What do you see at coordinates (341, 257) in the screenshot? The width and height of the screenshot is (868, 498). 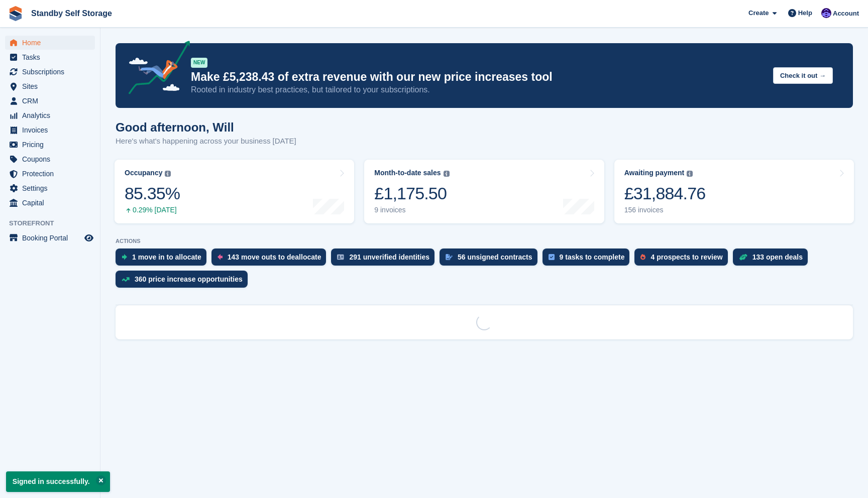 I see `img: verify_identity-adf6edd0f0f0b5bbfe63781bf79b02c33cf7c696d77639b501bdc392416b5a36.svg` at bounding box center [341, 257].